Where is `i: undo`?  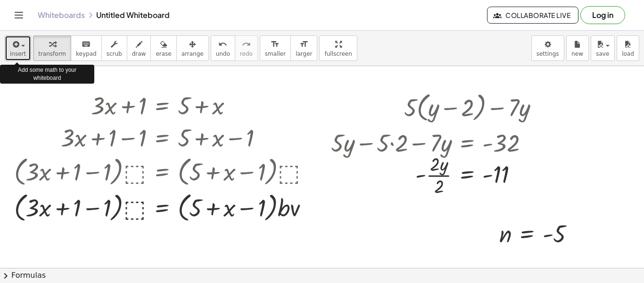
i: undo is located at coordinates (223, 44).